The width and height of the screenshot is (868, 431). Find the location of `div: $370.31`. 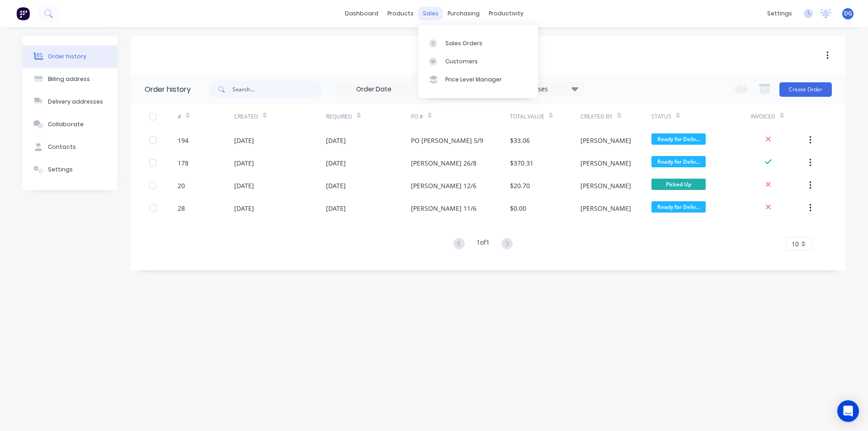

div: $370.31 is located at coordinates (522, 163).